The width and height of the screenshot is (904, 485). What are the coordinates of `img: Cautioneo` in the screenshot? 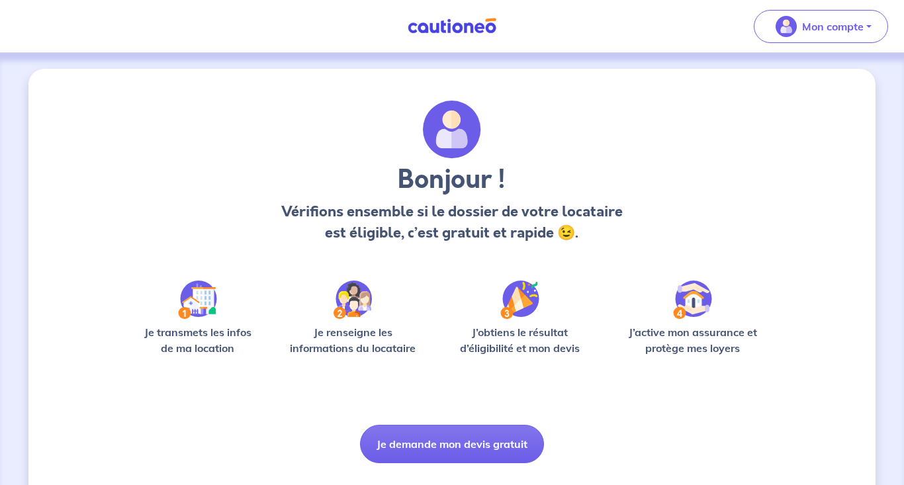 It's located at (452, 26).